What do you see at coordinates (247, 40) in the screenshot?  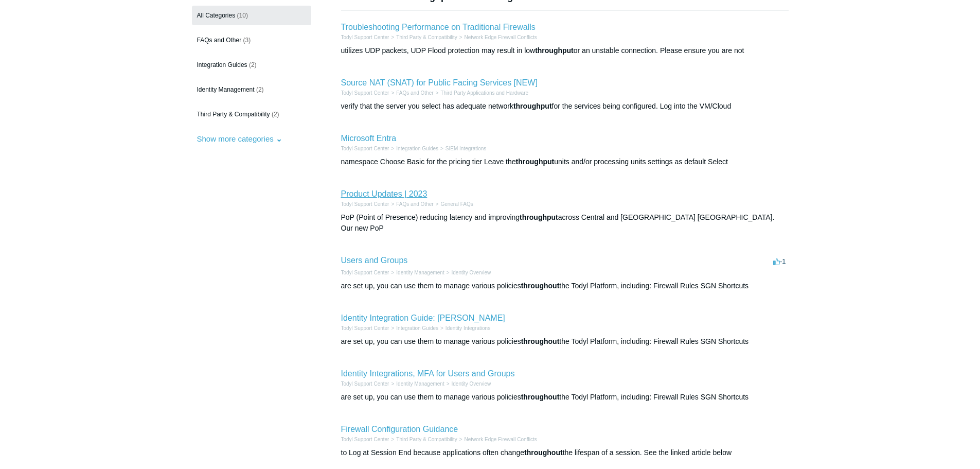 I see `span: (3)` at bounding box center [247, 40].